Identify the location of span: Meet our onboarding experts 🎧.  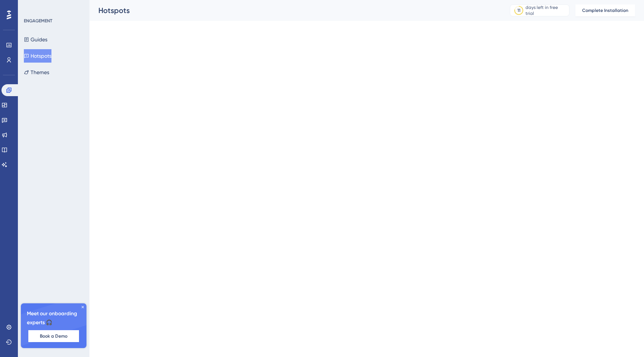
(54, 318).